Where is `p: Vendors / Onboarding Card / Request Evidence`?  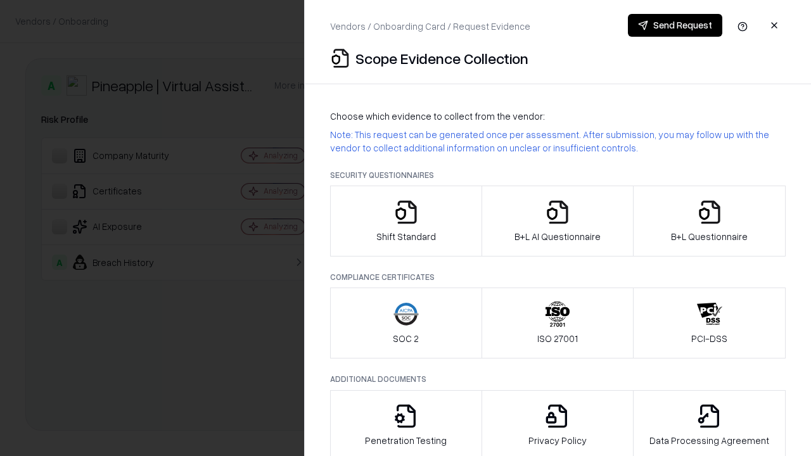 p: Vendors / Onboarding Card / Request Evidence is located at coordinates (430, 26).